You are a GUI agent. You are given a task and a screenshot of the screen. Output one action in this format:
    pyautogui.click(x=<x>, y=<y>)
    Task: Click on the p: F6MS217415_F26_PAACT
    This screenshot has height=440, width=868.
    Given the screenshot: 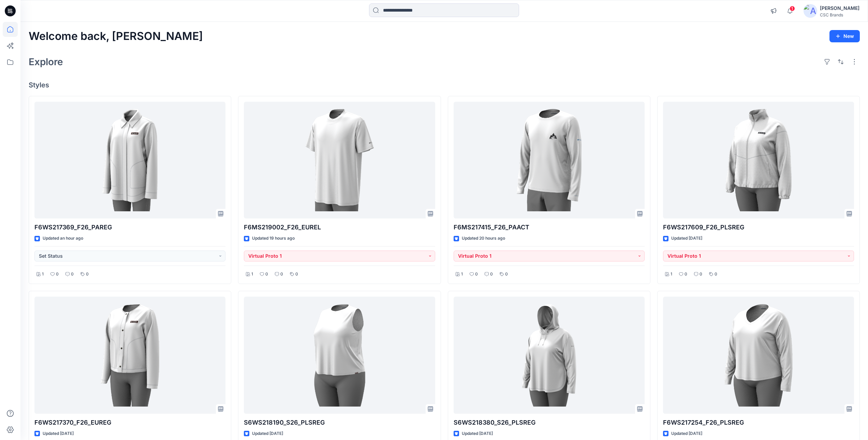 What is the action you would take?
    pyautogui.click(x=549, y=227)
    